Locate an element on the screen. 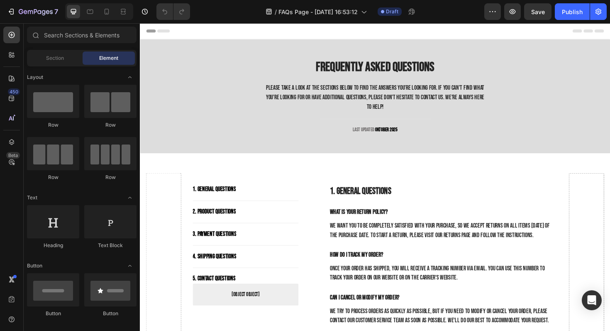  div: Text Block is located at coordinates (110, 245).